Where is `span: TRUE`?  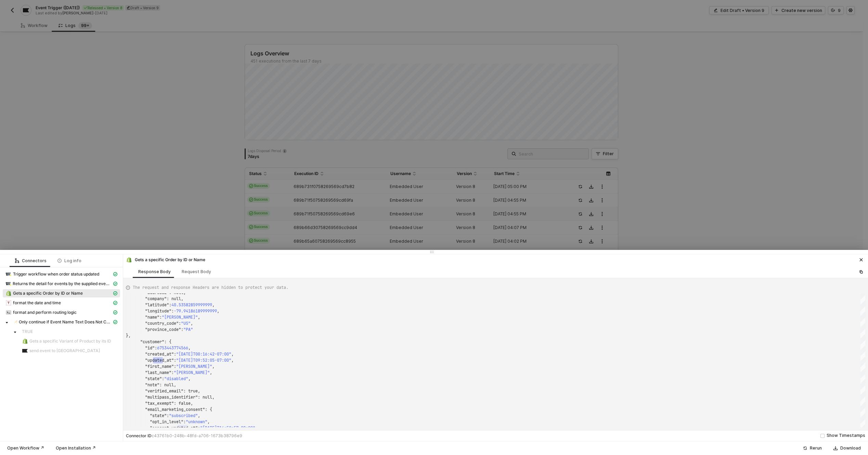 span: TRUE is located at coordinates (69, 332).